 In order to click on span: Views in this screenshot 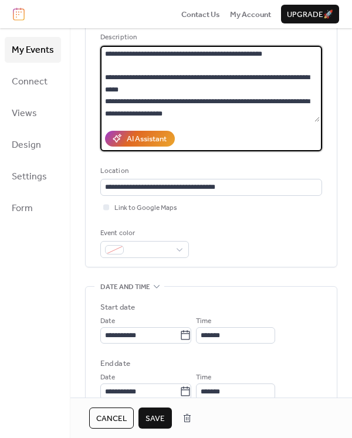, I will do `click(24, 114)`.